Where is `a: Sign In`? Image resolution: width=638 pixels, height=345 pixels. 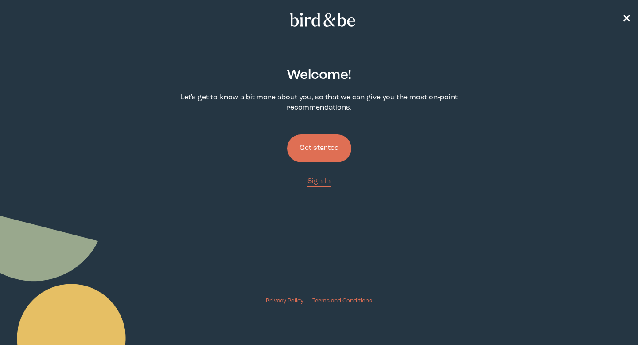
a: Sign In is located at coordinates (319, 181).